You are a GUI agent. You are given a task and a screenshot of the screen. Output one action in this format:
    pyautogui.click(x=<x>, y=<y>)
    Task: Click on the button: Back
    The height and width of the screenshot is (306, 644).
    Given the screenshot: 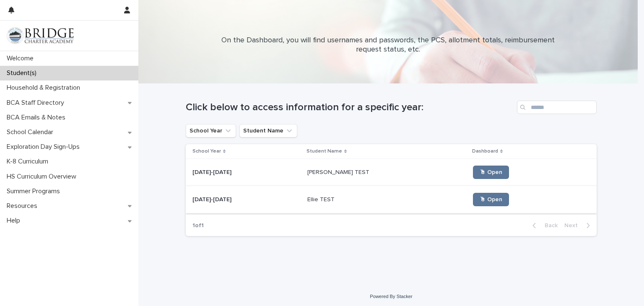 What is the action you would take?
    pyautogui.click(x=543, y=226)
    